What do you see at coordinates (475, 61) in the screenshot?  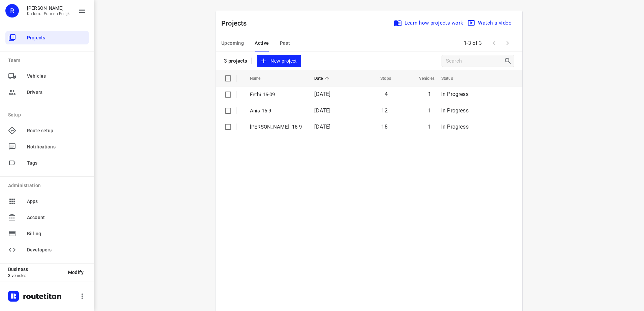 I see `input: Search projects` at bounding box center [475, 61].